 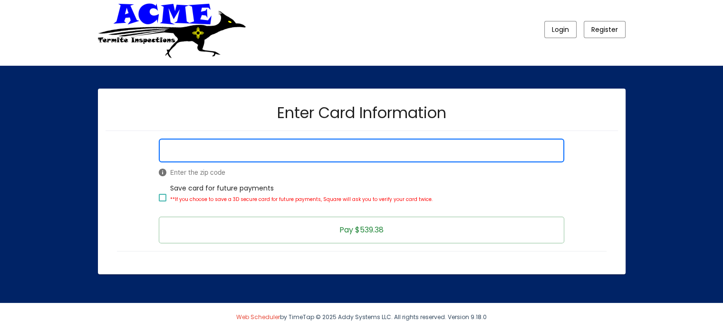 I want to click on span: Login, so click(x=561, y=29).